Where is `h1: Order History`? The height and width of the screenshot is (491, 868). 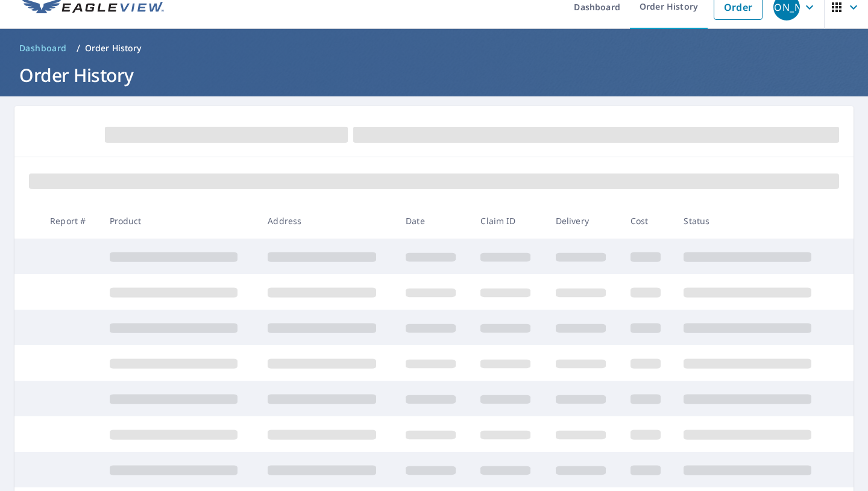 h1: Order History is located at coordinates (434, 75).